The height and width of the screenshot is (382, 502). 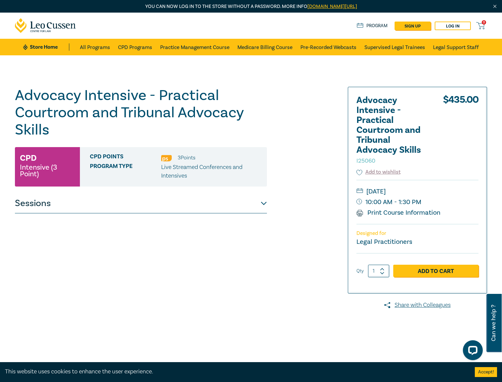 What do you see at coordinates (495, 6) in the screenshot?
I see `div: Close` at bounding box center [495, 6].